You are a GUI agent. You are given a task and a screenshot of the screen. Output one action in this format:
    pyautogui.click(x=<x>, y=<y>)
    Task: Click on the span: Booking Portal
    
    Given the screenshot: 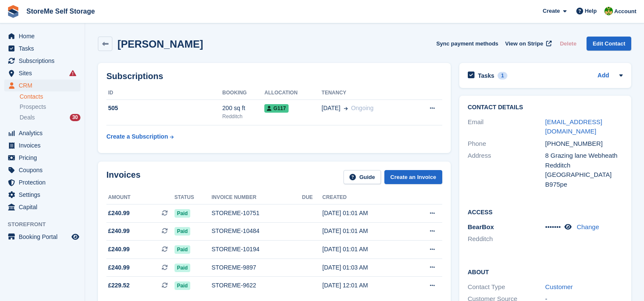 What is the action you would take?
    pyautogui.click(x=44, y=237)
    